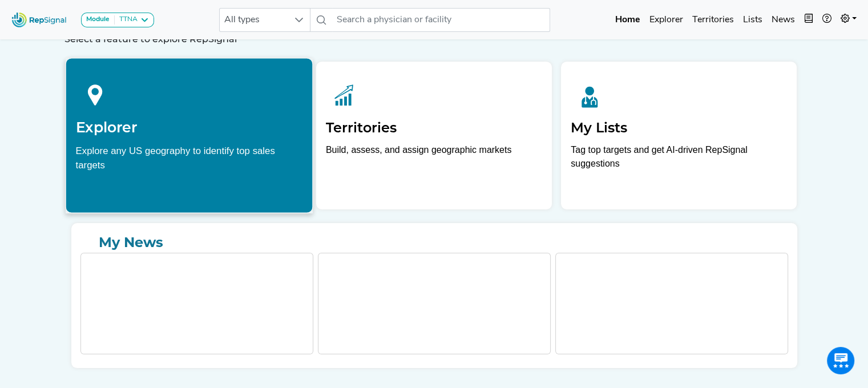 The image size is (868, 388). Describe the element at coordinates (126, 20) in the screenshot. I see `div: TTNA` at that location.